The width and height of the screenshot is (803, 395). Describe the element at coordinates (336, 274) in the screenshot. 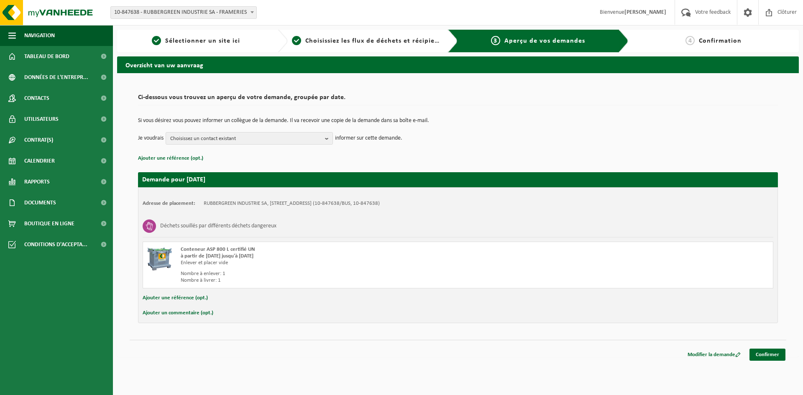

I see `div: Nombre à enlever: 1` at that location.